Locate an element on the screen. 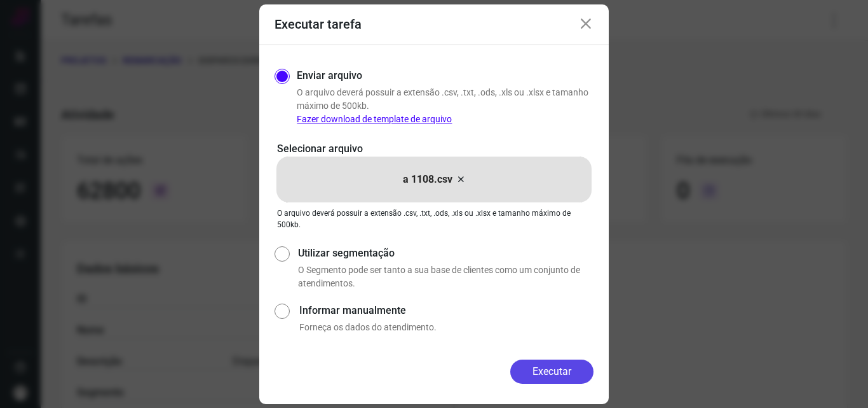 This screenshot has width=868, height=408. p: a 1108.csv is located at coordinates (428, 179).